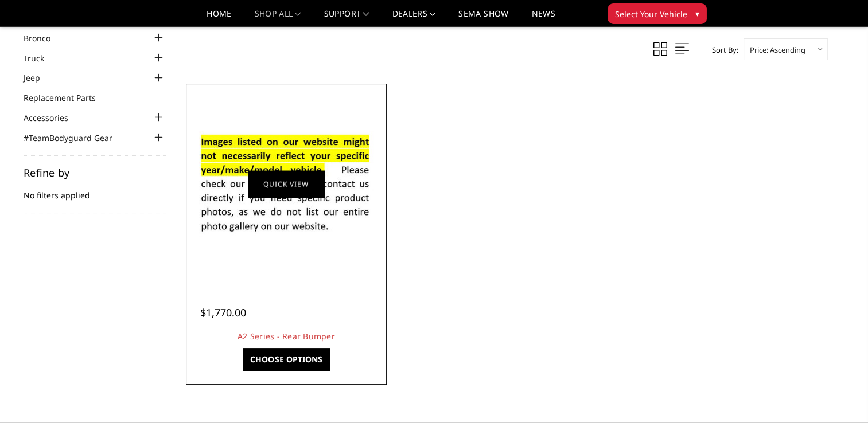 The height and width of the screenshot is (423, 868). I want to click on button: Select Your Vehicle, so click(657, 14).